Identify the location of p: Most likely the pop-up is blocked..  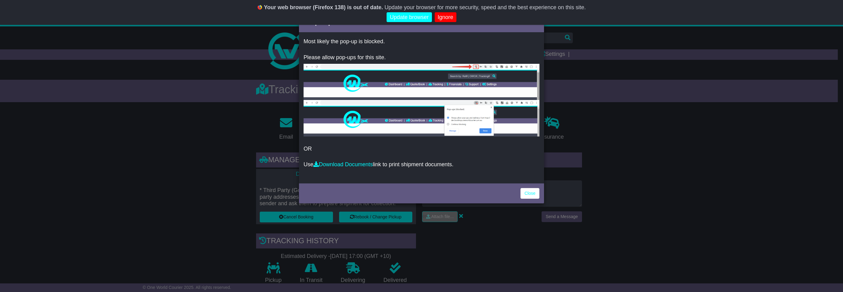
(422, 42).